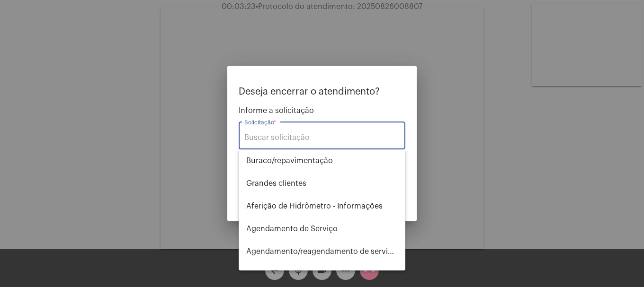 The height and width of the screenshot is (287, 644). What do you see at coordinates (322, 92) in the screenshot?
I see `p: Deseja encerrar o atendimento?` at bounding box center [322, 92].